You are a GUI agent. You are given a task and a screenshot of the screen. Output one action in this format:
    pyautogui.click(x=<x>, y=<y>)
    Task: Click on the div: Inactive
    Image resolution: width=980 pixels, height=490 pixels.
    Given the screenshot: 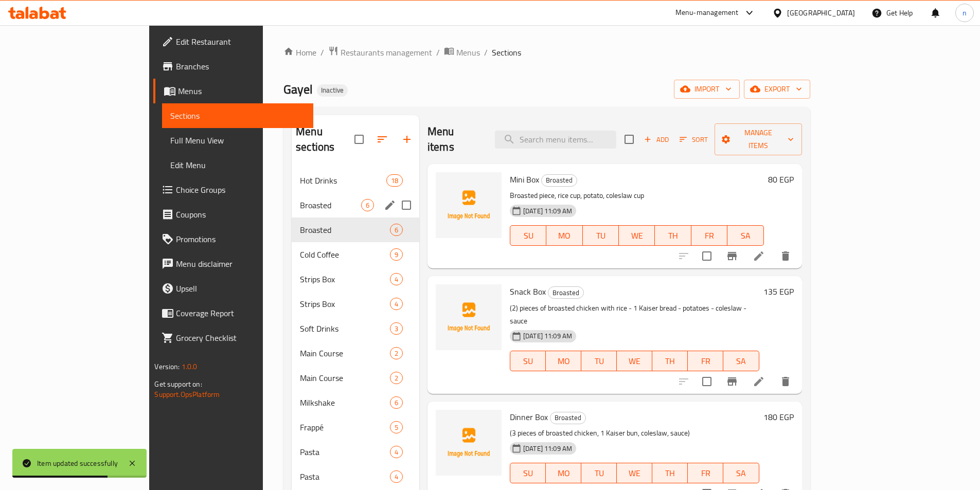 What is the action you would take?
    pyautogui.click(x=332, y=91)
    